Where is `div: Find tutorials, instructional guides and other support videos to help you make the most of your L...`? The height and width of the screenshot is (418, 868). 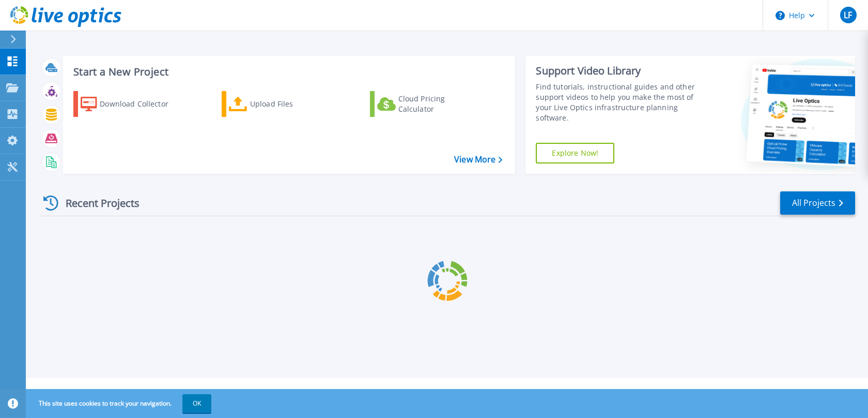
div: Find tutorials, instructional guides and other support videos to help you make the most of your L... is located at coordinates (619, 102).